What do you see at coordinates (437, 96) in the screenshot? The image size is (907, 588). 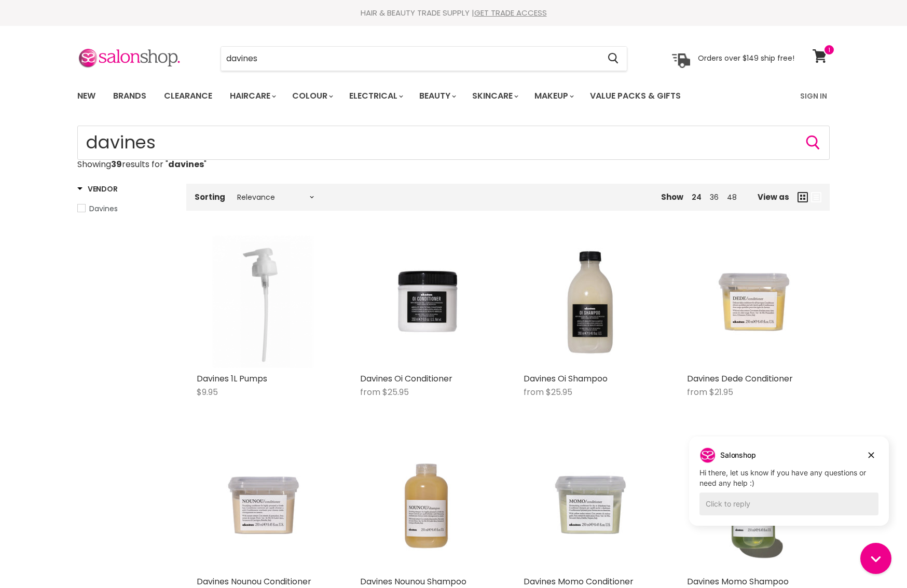 I see `a: Beauty` at bounding box center [437, 96].